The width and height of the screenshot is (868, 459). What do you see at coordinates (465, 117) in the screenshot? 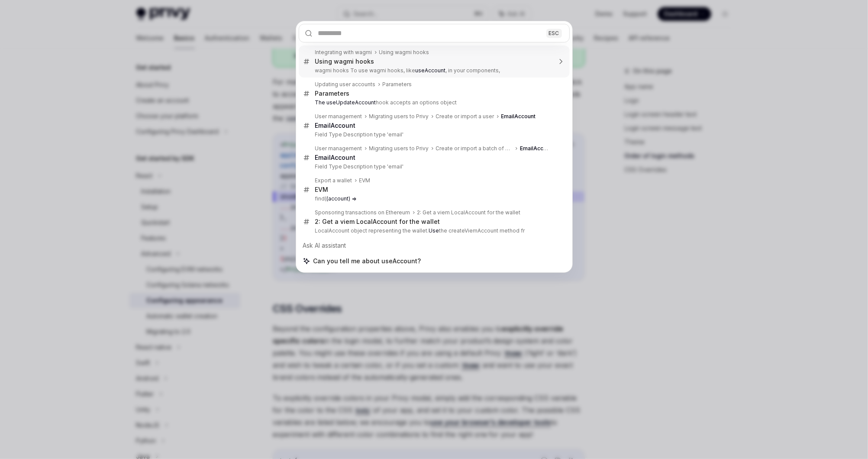
I see `div: Create or import a user` at bounding box center [465, 117].